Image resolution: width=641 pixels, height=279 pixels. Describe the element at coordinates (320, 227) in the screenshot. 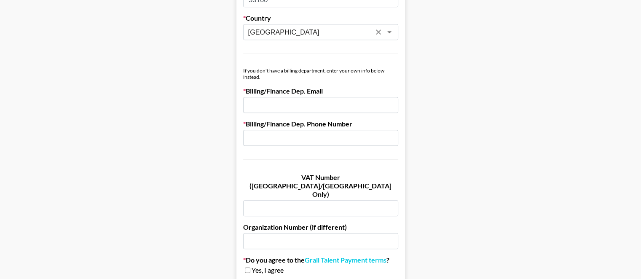

I see `label: Organization Number (if different)` at that location.